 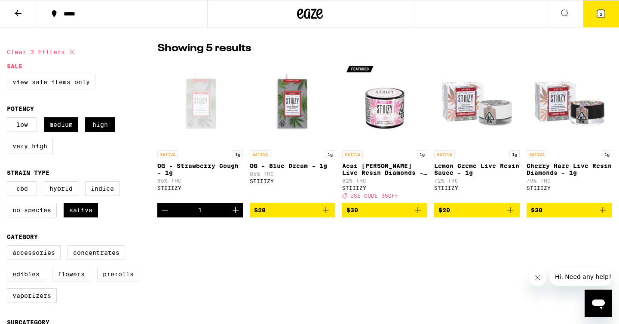 What do you see at coordinates (96, 253) in the screenshot?
I see `label: Concentrates` at bounding box center [96, 253].